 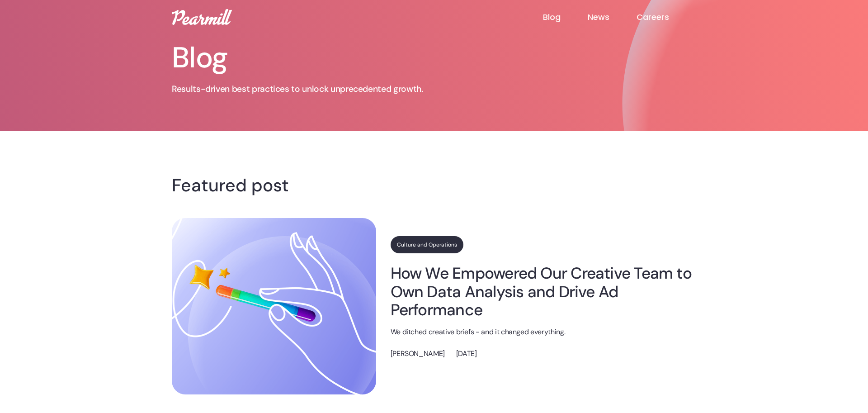 What do you see at coordinates (326, 89) in the screenshot?
I see `p: Results-driven best practices to unlock unprecedented growth.` at bounding box center [326, 89].